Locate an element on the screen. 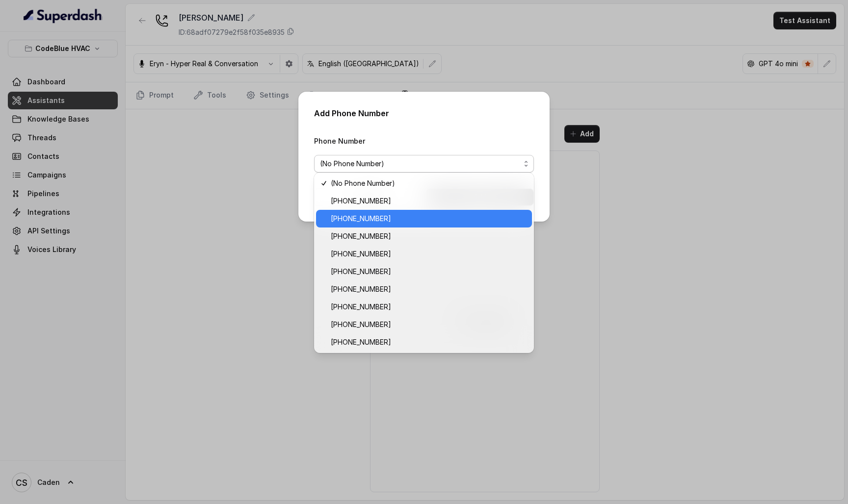 The width and height of the screenshot is (848, 504). button: (No Phone Number) is located at coordinates (424, 164).